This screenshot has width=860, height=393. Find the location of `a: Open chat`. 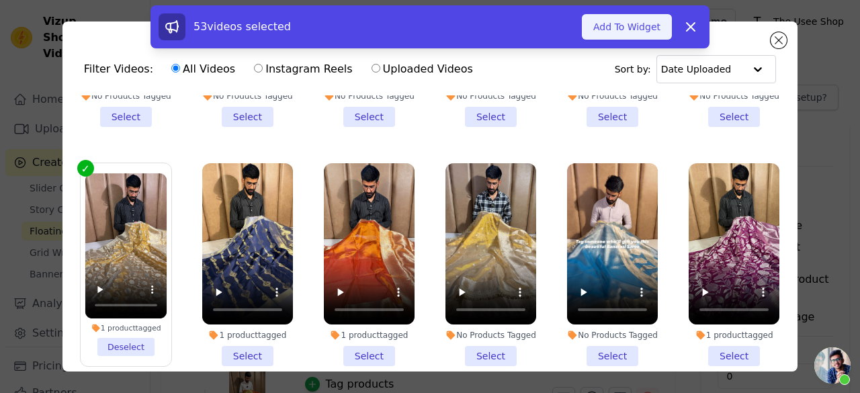

a: Open chat is located at coordinates (832, 365).